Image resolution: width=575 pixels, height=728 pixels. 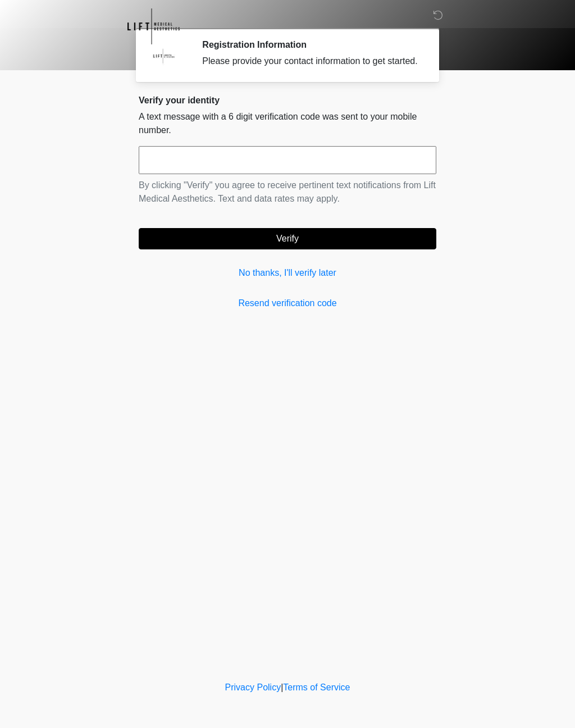 What do you see at coordinates (287, 124) in the screenshot?
I see `p: A text message with a 6 digit verification code was sent to your mobile number.` at bounding box center [287, 124].